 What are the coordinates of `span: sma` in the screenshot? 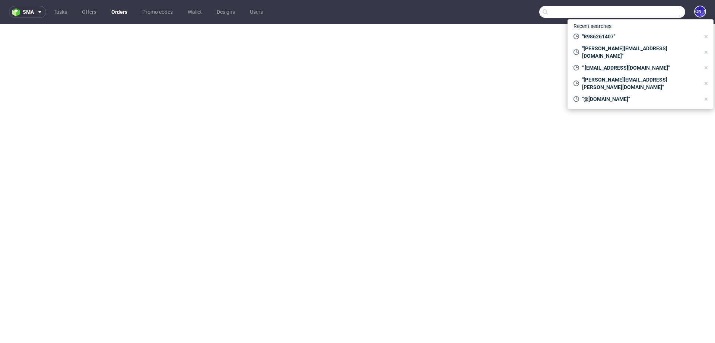 It's located at (28, 12).